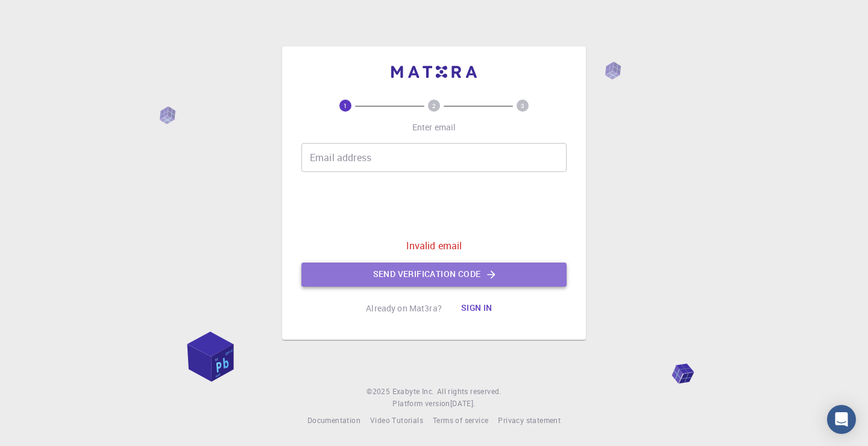 This screenshot has height=446, width=868. What do you see at coordinates (397, 420) in the screenshot?
I see `a: Video Tutorials` at bounding box center [397, 420].